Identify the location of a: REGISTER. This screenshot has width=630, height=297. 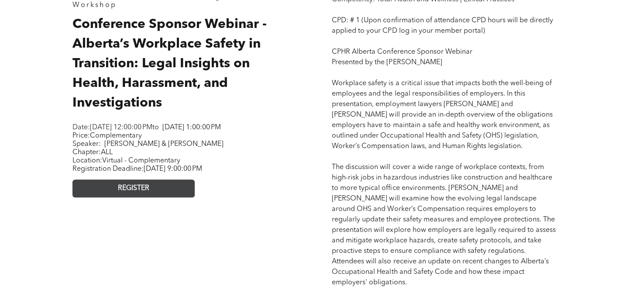
(134, 188).